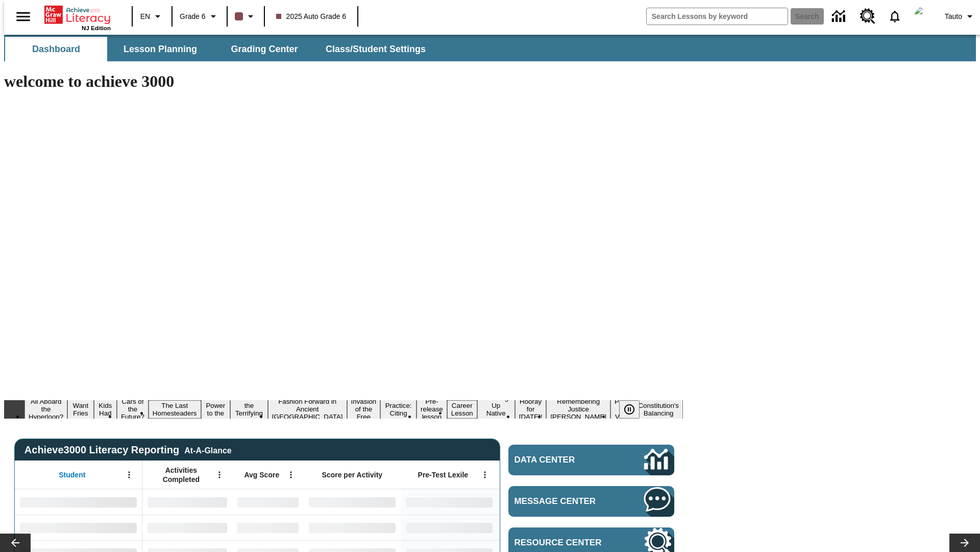 Image resolution: width=980 pixels, height=552 pixels. I want to click on button: Class/Student Settings, so click(376, 49).